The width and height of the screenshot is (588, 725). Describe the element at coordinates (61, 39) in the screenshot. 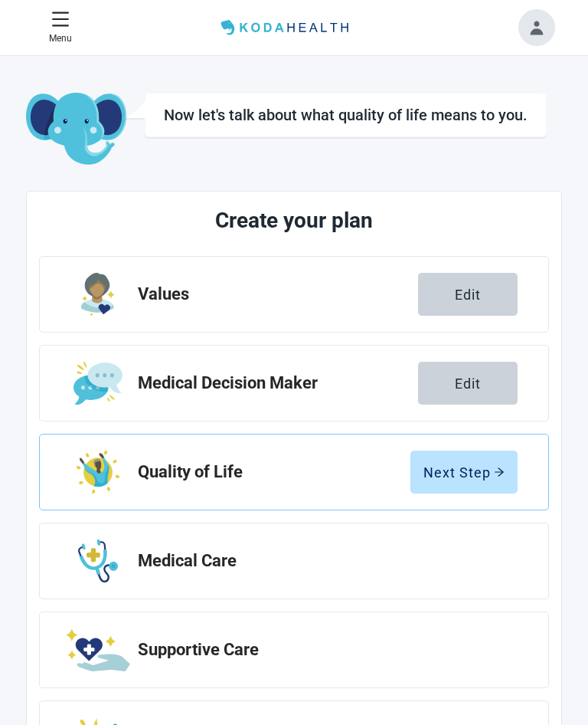

I see `p: Menu` at that location.